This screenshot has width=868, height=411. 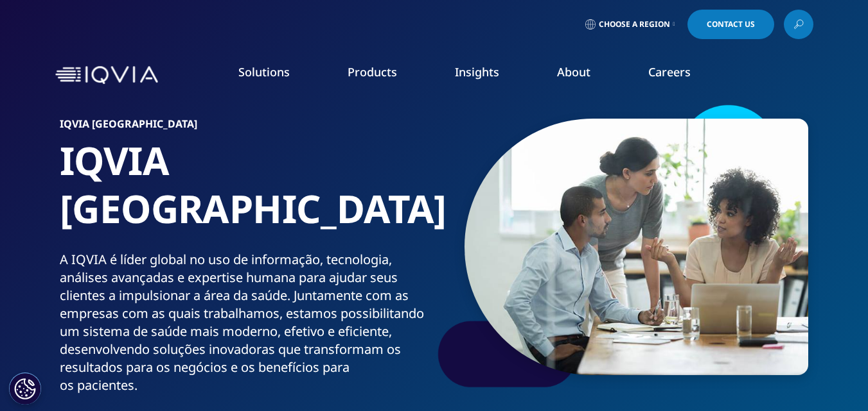 I want to click on a: Products, so click(x=372, y=72).